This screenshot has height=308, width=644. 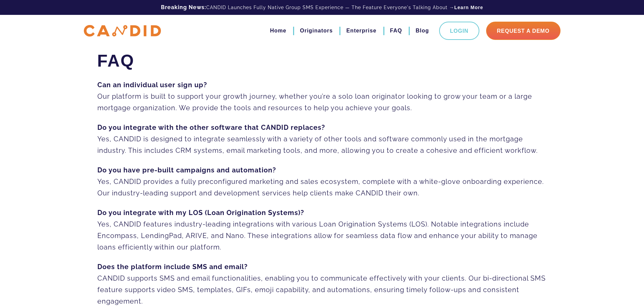 What do you see at coordinates (201, 213) in the screenshot?
I see `strong: Do you integrate with my LOS (Loan Origination Systems)?` at bounding box center [201, 213].